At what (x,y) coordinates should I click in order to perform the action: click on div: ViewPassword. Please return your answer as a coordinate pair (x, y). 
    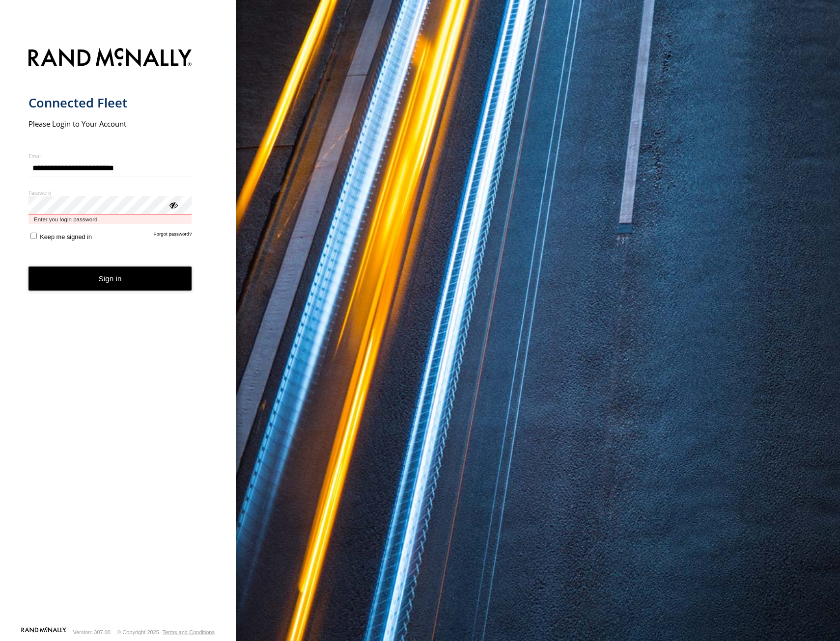
    Looking at the image, I should click on (172, 205).